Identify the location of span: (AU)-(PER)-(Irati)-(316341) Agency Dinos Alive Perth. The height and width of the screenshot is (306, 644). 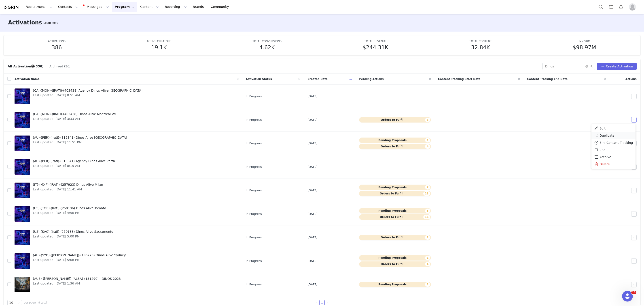
(74, 161).